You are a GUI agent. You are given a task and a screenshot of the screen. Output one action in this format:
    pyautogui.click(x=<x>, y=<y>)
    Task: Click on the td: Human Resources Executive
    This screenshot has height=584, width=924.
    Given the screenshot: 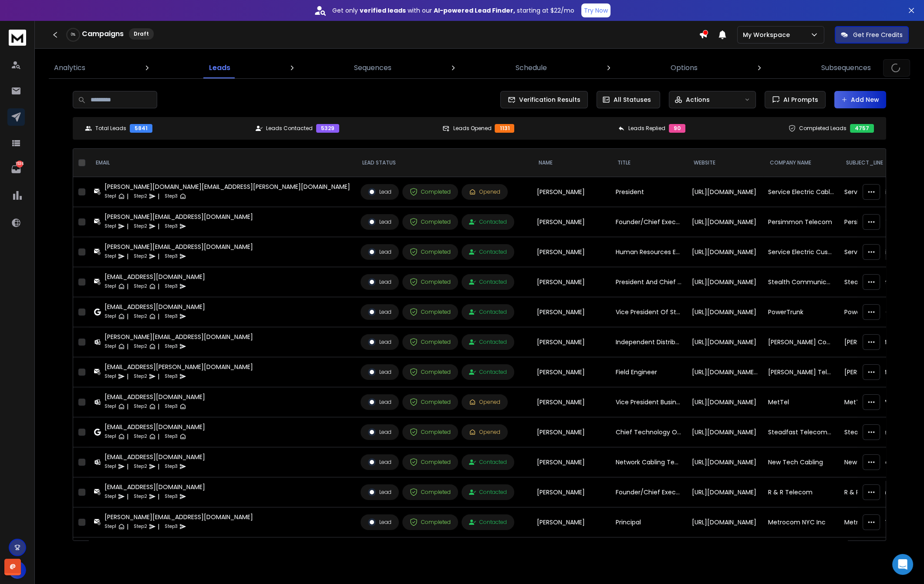 What is the action you would take?
    pyautogui.click(x=648, y=252)
    